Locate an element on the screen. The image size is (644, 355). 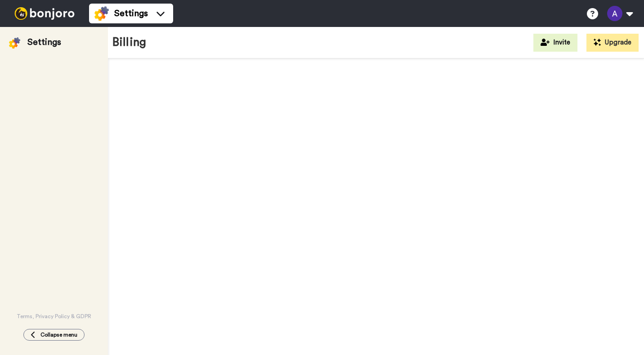
img: bj-logo-header-white.svg is located at coordinates (44, 13).